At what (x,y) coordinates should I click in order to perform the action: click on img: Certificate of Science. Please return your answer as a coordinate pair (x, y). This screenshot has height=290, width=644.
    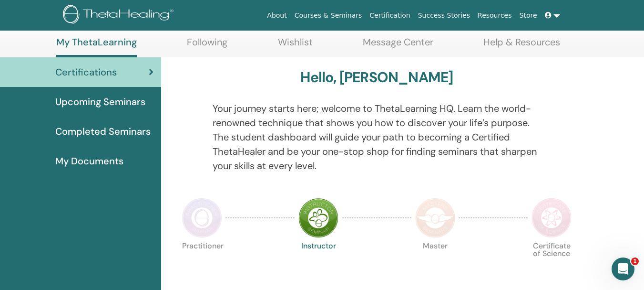
    Looking at the image, I should click on (551, 218).